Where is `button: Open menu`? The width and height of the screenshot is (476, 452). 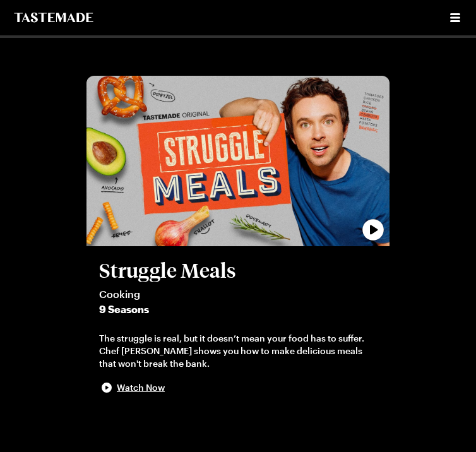
button: Open menu is located at coordinates (456, 18).